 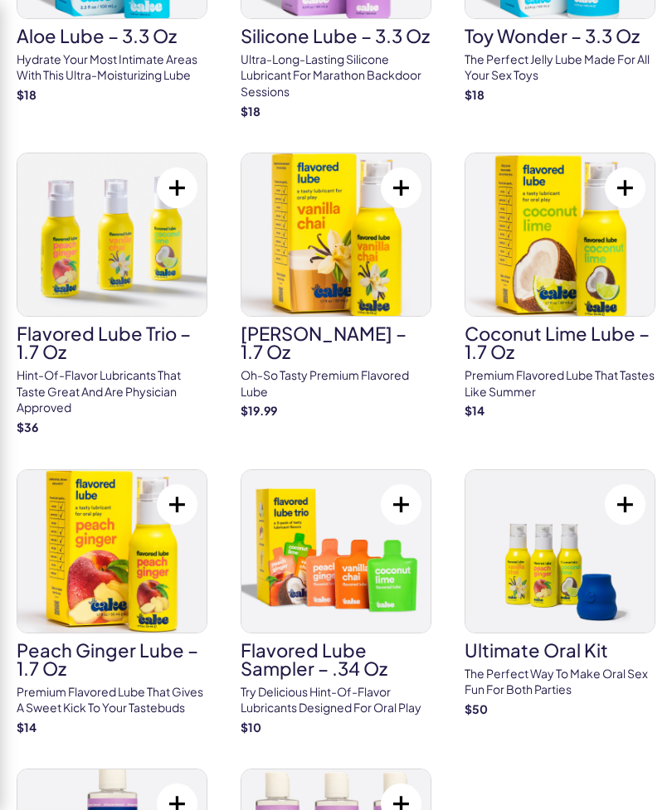 I want to click on p: Ultra-long-lasting silicone lubricant for marathon backdoor sessions, so click(x=336, y=76).